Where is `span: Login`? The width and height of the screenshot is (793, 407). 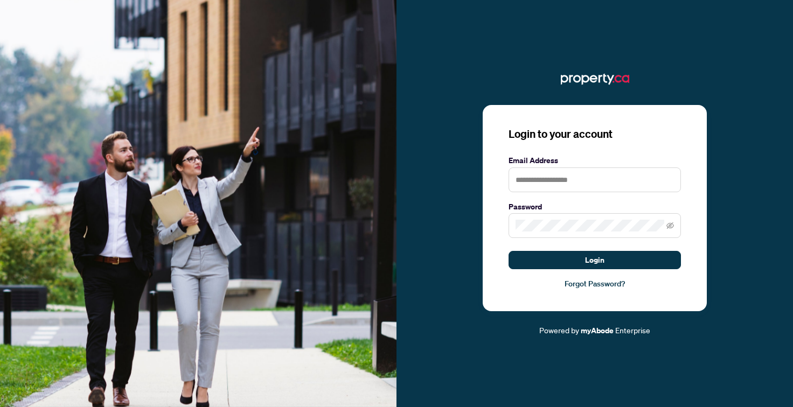
span: Login is located at coordinates (595, 260).